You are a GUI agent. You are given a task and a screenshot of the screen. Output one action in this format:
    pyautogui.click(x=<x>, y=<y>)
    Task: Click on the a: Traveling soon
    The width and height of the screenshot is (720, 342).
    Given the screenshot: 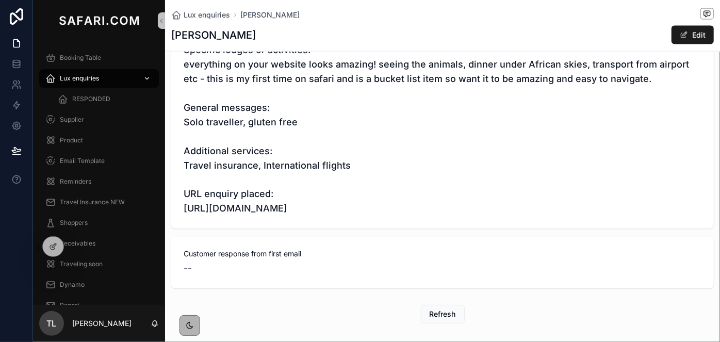 What is the action you would take?
    pyautogui.click(x=99, y=264)
    